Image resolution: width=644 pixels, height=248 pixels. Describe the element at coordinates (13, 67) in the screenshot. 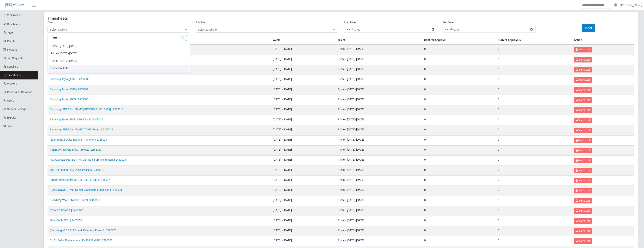

I see `span: Suppliers` at that location.